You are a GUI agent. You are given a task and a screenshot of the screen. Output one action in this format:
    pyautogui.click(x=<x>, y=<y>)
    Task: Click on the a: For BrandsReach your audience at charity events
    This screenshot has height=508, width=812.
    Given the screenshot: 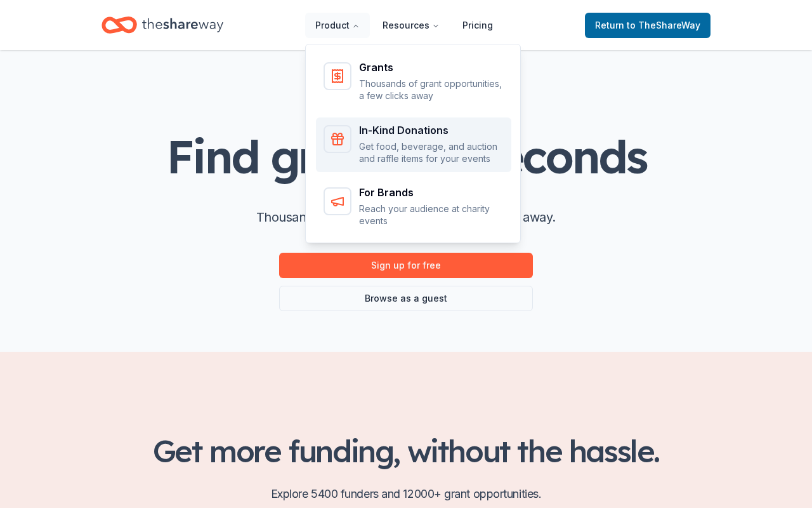 What is the action you would take?
    pyautogui.click(x=414, y=207)
    